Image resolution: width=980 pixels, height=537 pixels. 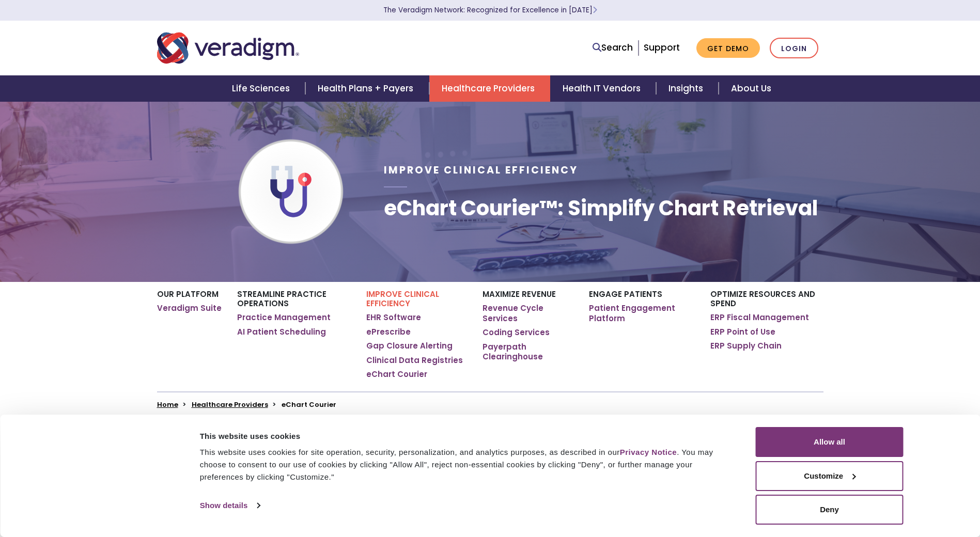 I want to click on button: Deny, so click(x=830, y=510).